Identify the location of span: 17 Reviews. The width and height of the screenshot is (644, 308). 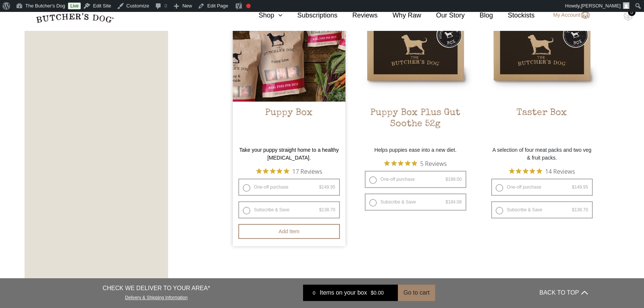
(307, 171).